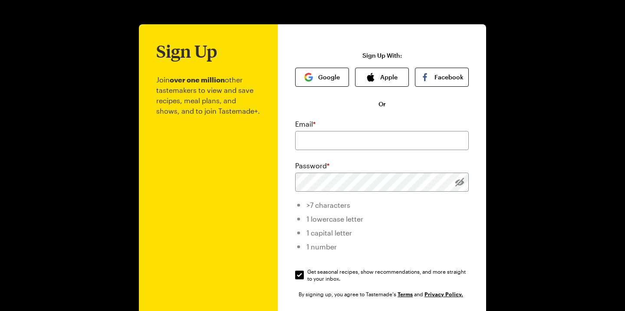 This screenshot has width=625, height=311. I want to click on a: Tastemade Terms of Service, so click(405, 294).